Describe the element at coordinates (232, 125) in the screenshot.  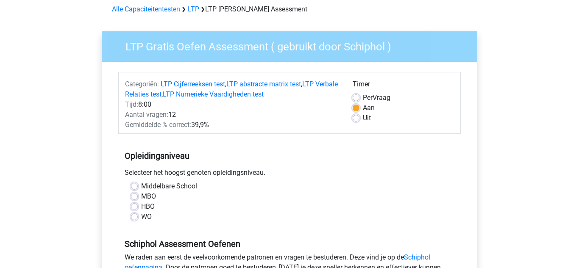
I see `div: 39,9%` at that location.